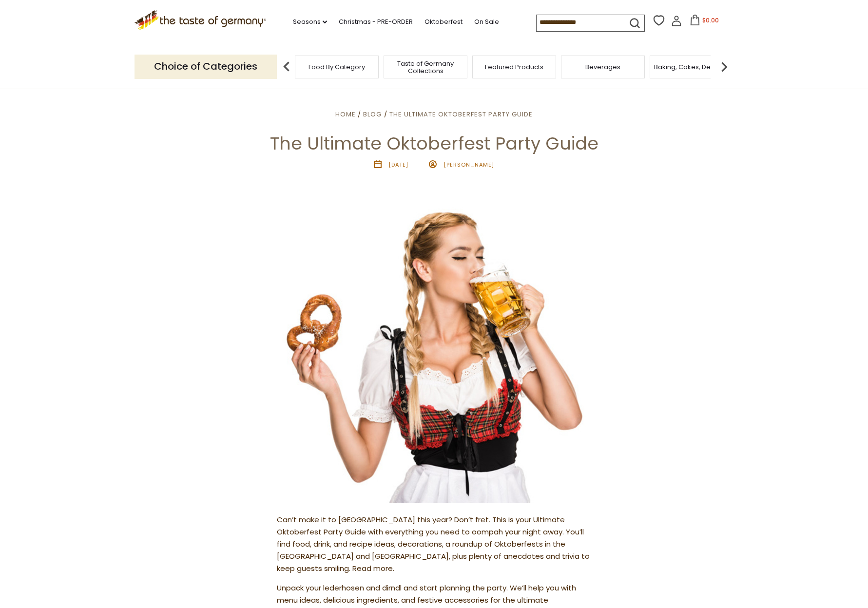  I want to click on a: Baking, Cakes, Desserts, so click(692, 67).